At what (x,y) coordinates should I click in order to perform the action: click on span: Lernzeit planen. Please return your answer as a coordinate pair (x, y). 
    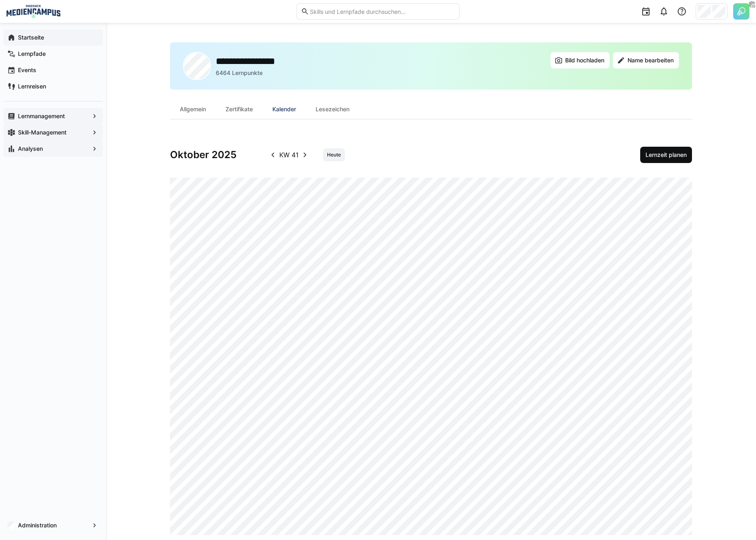
    Looking at the image, I should click on (666, 155).